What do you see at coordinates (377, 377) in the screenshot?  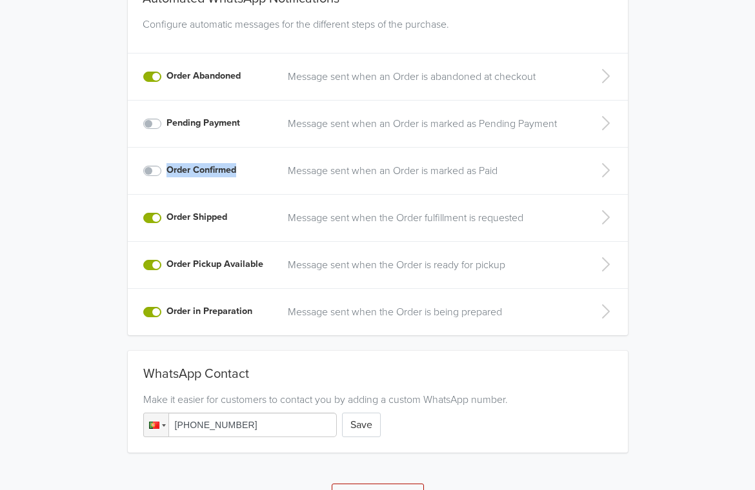 I see `div: WhatsApp Contact` at bounding box center [377, 377].